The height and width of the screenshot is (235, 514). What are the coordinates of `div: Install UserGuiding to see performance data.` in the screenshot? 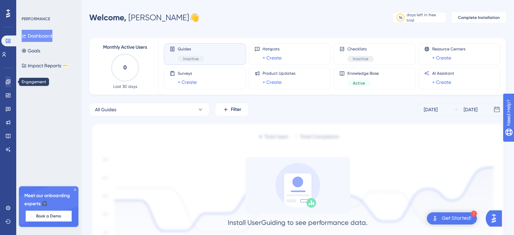 It's located at (298, 222).